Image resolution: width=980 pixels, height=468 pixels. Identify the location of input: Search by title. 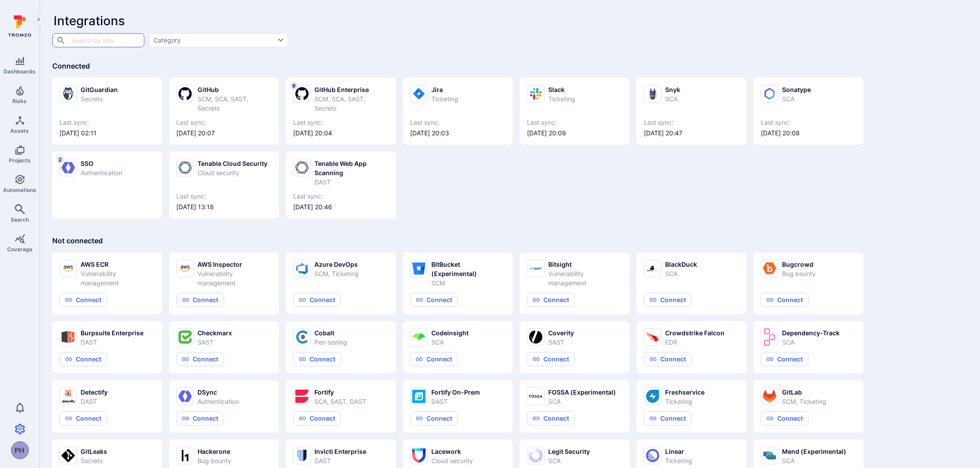
(98, 40).